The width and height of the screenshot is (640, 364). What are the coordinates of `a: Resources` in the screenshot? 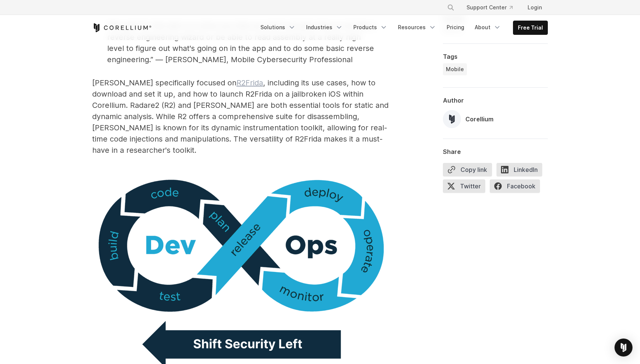 It's located at (417, 28).